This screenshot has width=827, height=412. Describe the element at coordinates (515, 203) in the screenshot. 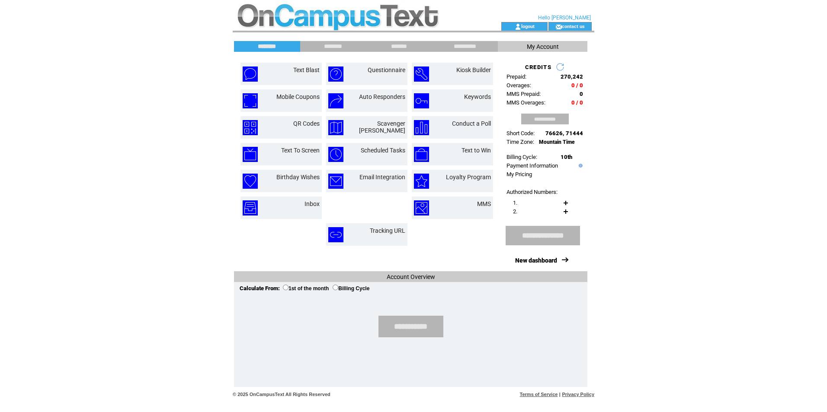

I see `span: 1.` at that location.